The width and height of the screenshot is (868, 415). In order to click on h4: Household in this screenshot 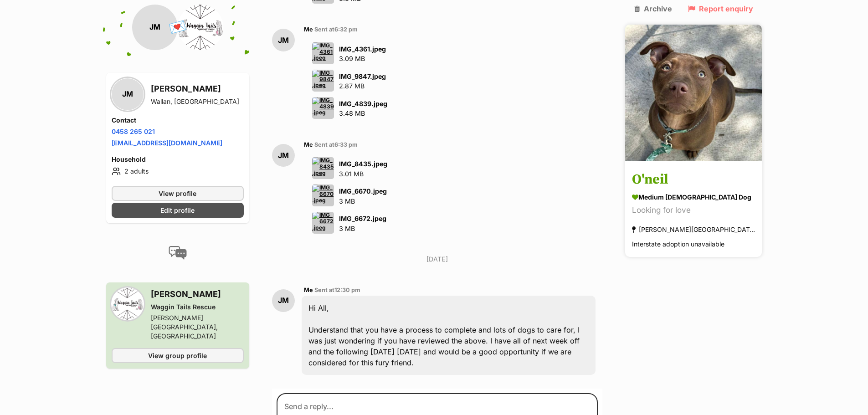, I will do `click(178, 159)`.